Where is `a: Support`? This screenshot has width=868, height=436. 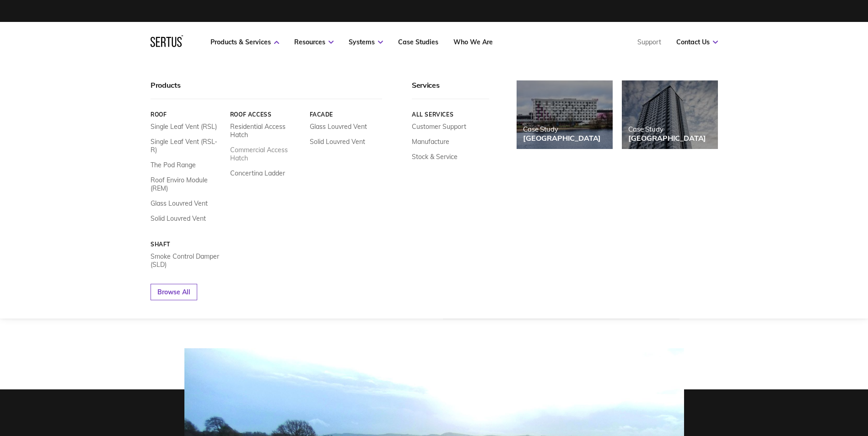
a: Support is located at coordinates (649, 42).